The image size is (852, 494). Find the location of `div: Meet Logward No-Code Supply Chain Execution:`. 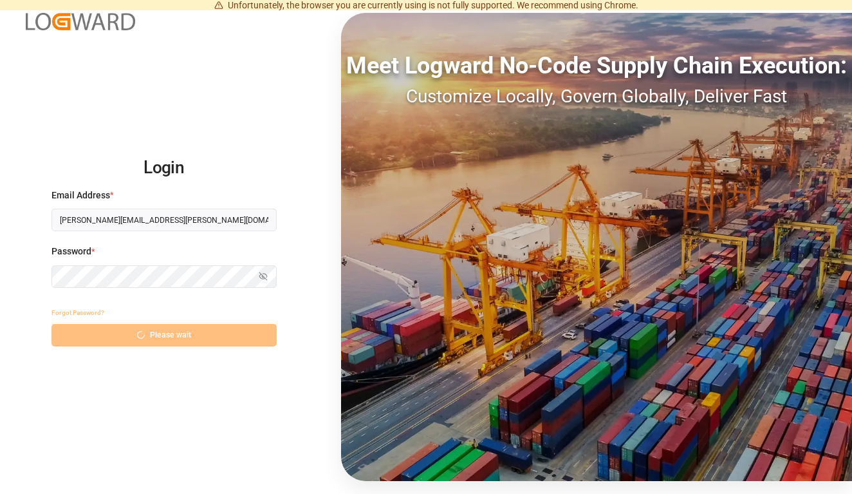

div: Meet Logward No-Code Supply Chain Execution: is located at coordinates (596, 66).